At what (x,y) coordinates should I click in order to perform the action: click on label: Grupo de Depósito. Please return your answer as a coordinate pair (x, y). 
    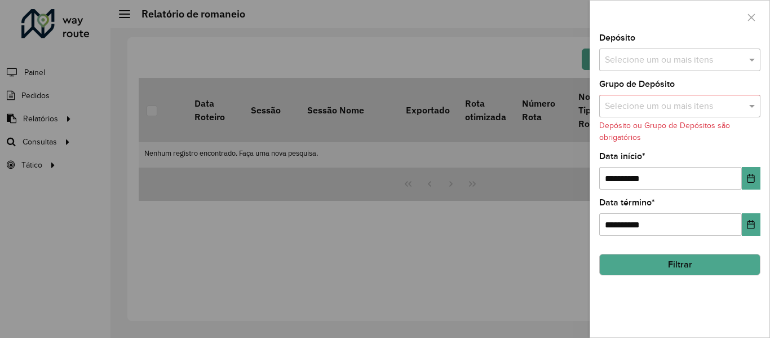
    Looking at the image, I should click on (637, 84).